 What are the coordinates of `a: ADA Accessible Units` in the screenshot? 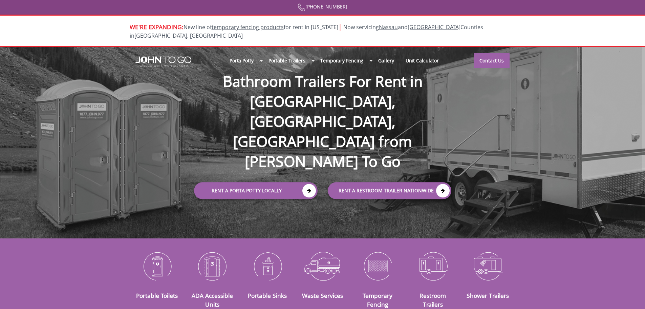 It's located at (212, 299).